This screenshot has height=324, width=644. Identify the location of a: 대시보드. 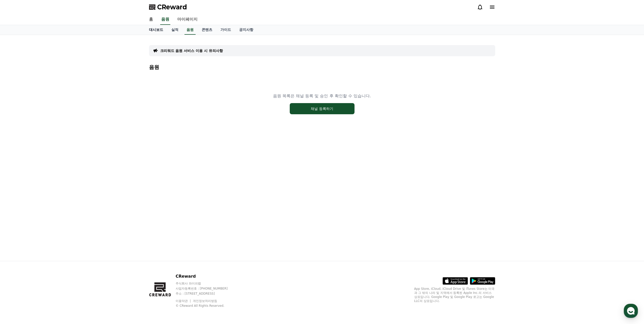
(156, 30).